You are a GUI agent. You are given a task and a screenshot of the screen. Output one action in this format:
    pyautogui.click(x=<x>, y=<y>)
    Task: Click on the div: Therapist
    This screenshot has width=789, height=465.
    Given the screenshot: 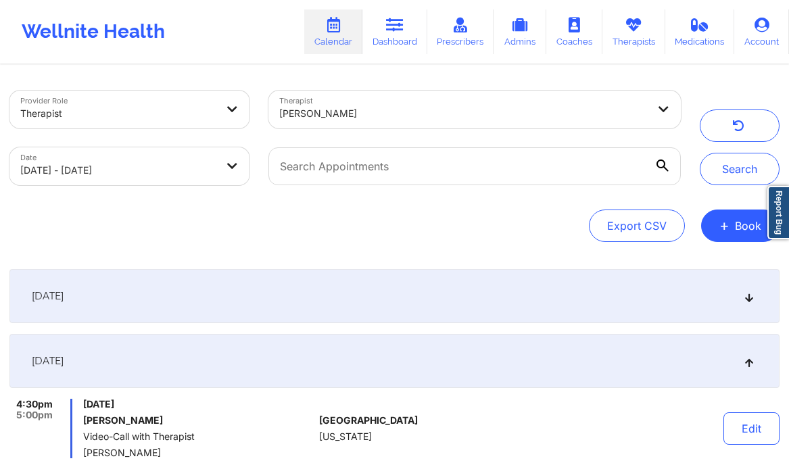 What is the action you would take?
    pyautogui.click(x=118, y=114)
    